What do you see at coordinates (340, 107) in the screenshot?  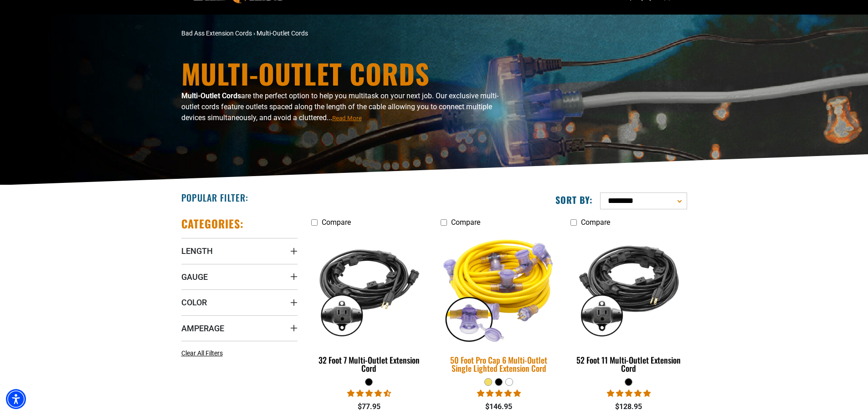 I see `span: are the perfect option to help you multitask on your next job. Our exclusive multi-outlet cords f...` at bounding box center [340, 107].